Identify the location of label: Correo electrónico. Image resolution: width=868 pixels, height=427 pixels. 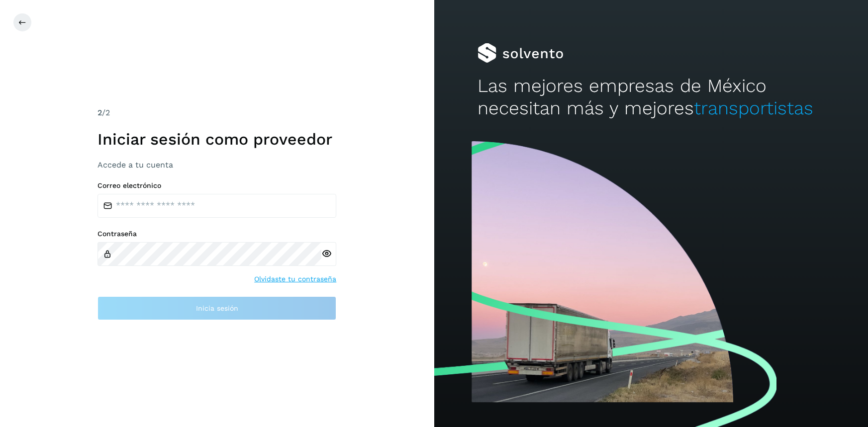
(217, 186).